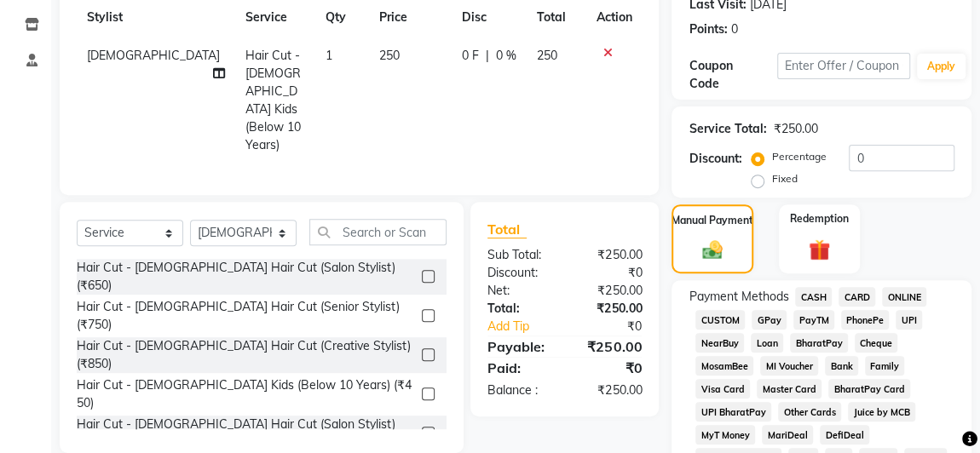 This screenshot has height=453, width=980. I want to click on span: CARD, so click(857, 297).